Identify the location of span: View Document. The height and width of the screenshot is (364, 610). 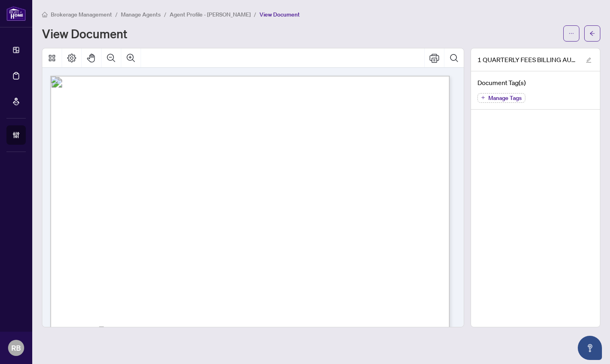
(280, 14).